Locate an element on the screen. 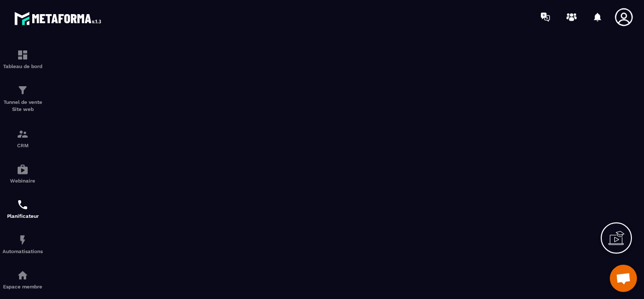  img: logo is located at coordinates (59, 18).